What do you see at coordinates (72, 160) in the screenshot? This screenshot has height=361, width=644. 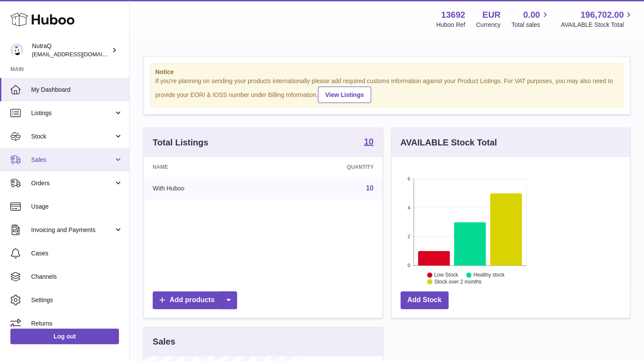 I see `span: Sales` at bounding box center [72, 160].